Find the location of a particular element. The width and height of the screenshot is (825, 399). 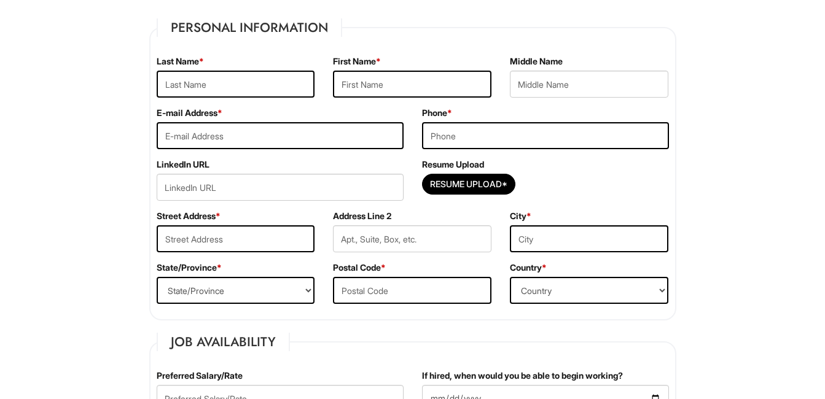

input: E-mail Address is located at coordinates (280, 136).